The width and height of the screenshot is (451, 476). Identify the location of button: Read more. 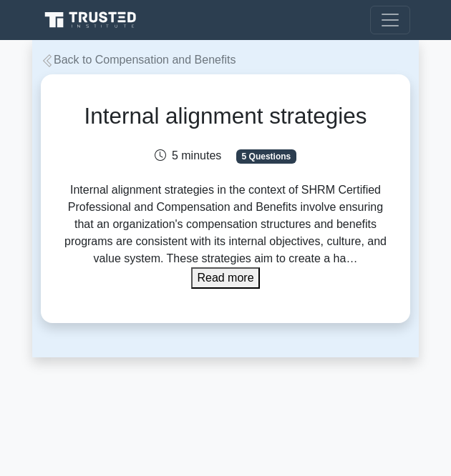
(224, 278).